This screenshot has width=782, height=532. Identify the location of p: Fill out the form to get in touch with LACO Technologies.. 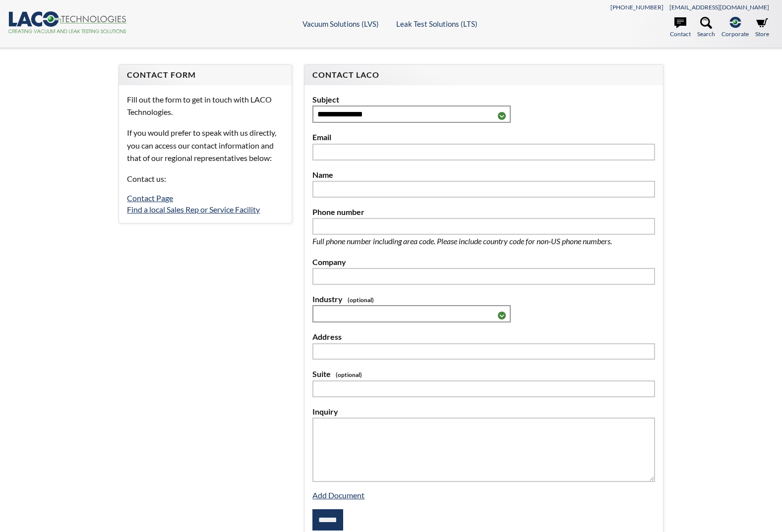
(206, 106).